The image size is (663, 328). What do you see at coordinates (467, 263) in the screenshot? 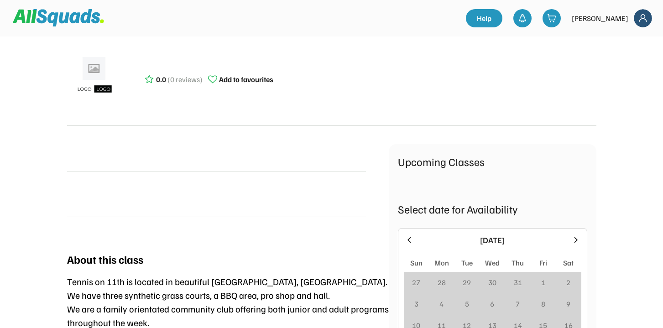
I see `div: Tue` at bounding box center [467, 263].